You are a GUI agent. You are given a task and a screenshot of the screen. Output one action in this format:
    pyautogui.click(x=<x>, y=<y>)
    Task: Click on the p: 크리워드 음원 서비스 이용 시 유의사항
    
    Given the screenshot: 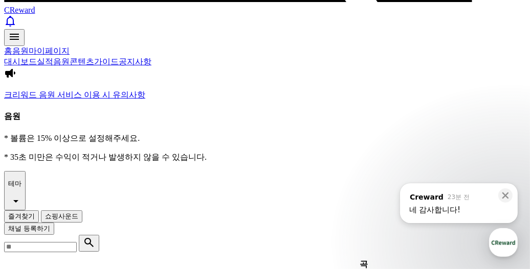 What is the action you would take?
    pyautogui.click(x=265, y=95)
    